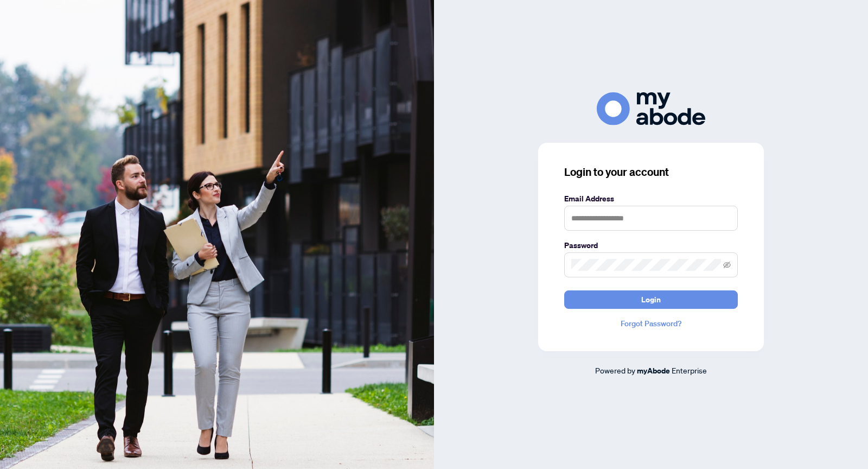  What do you see at coordinates (651, 108) in the screenshot?
I see `img: ma-logo` at bounding box center [651, 108].